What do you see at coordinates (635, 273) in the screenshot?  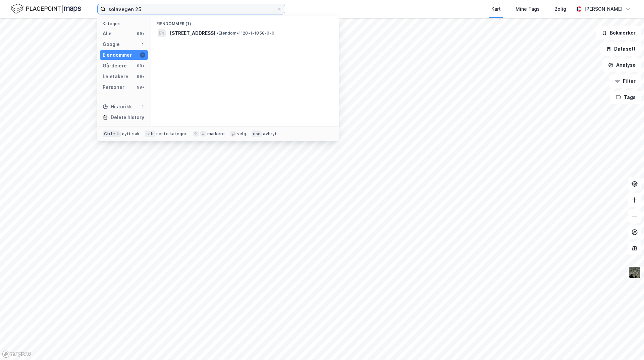 I see `img: 9k=` at bounding box center [635, 273].